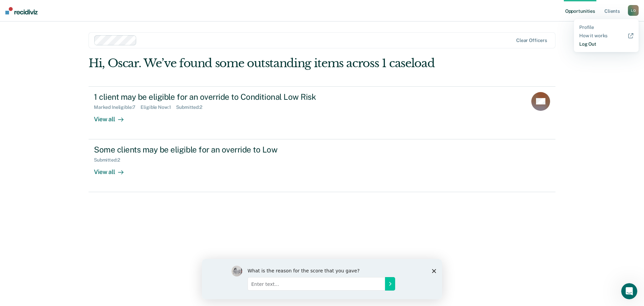 Image resolution: width=644 pixels, height=306 pixels. Describe the element at coordinates (322, 165) in the screenshot. I see `a: Some clients may be eligible for an override to LowSubmitted:2View all` at that location.